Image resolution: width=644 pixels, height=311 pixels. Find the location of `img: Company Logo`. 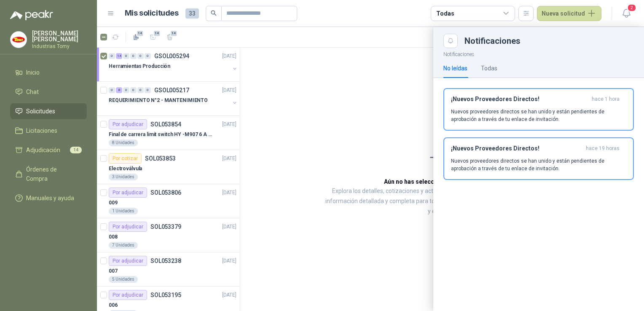

img: Company Logo is located at coordinates (18, 39).